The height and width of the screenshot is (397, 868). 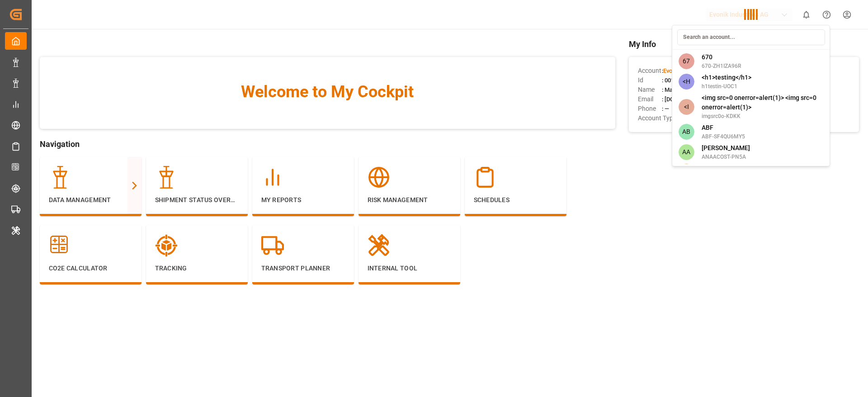 What do you see at coordinates (650, 99) in the screenshot?
I see `span: Email` at bounding box center [650, 99].